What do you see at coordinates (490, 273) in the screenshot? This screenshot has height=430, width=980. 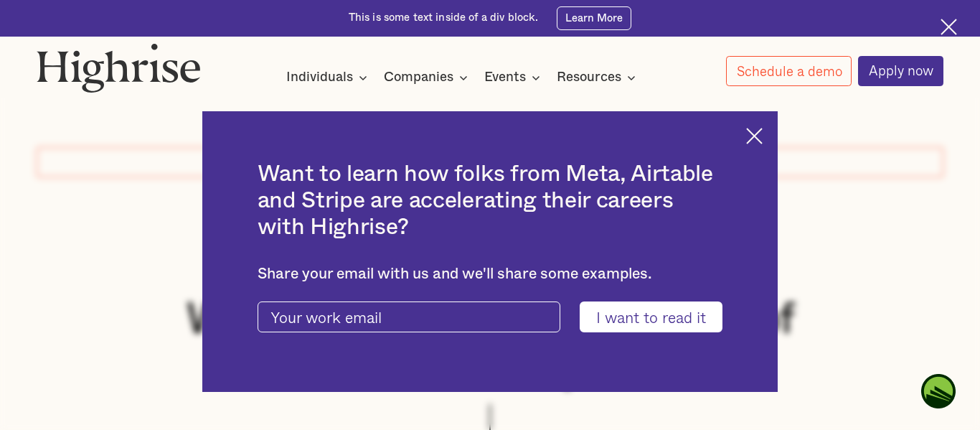 I see `div: Share your email with us and we'll share some examples.` at bounding box center [490, 273].